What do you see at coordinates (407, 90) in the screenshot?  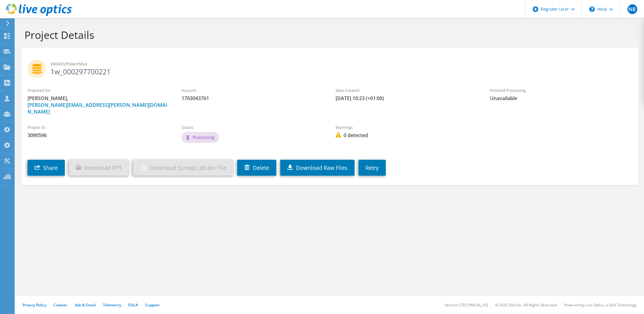 I see `label: Date Created` at bounding box center [407, 90].